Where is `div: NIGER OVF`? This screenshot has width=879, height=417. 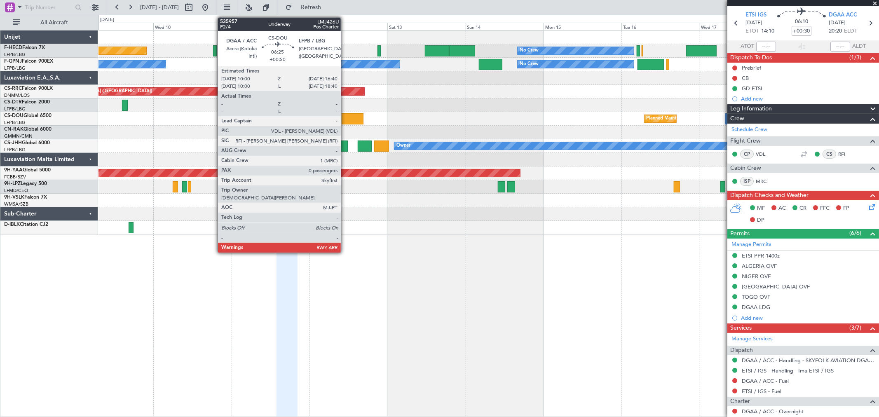
div: NIGER OVF is located at coordinates (756, 276).